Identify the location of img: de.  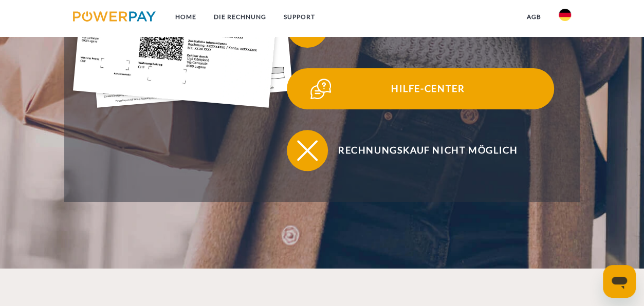
(565, 15).